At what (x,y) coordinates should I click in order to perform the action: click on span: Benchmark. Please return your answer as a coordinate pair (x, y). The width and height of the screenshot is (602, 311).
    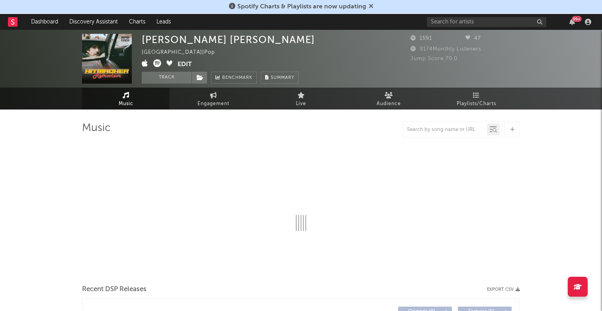
    Looking at the image, I should click on (237, 78).